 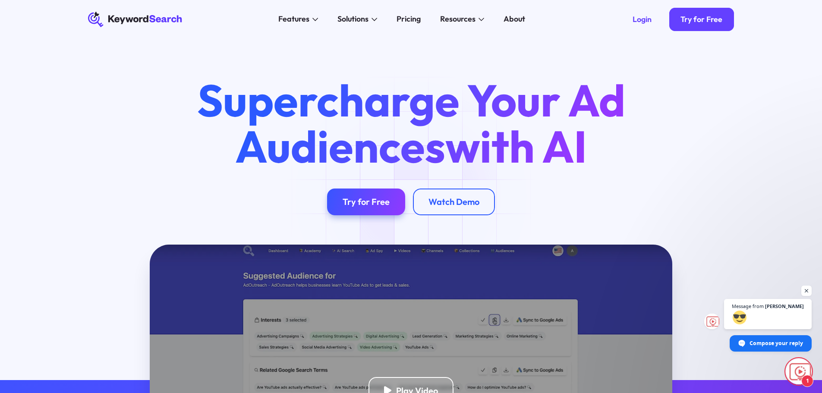 I want to click on div: Features, so click(x=294, y=19).